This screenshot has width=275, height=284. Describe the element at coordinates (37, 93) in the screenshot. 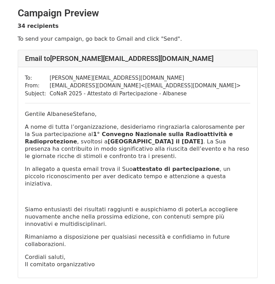

I see `td: Subject:` at that location.